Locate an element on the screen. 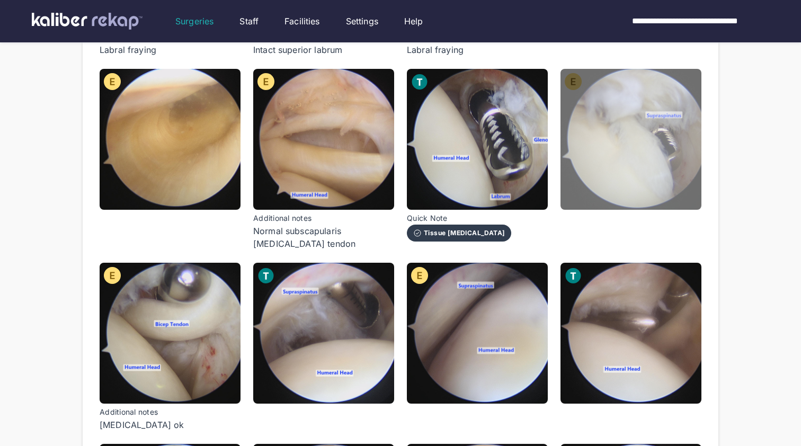 The image size is (801, 446). img: Still0010.jpg is located at coordinates (324, 333).